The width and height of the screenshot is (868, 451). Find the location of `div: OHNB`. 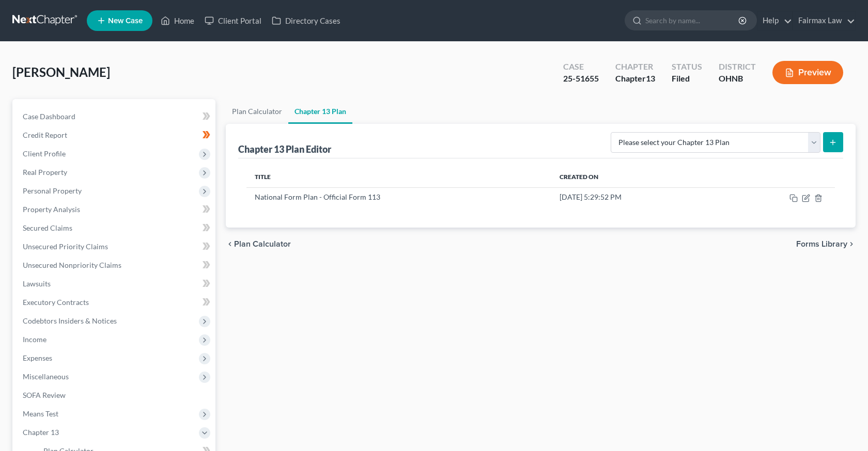

div: OHNB is located at coordinates (737, 79).